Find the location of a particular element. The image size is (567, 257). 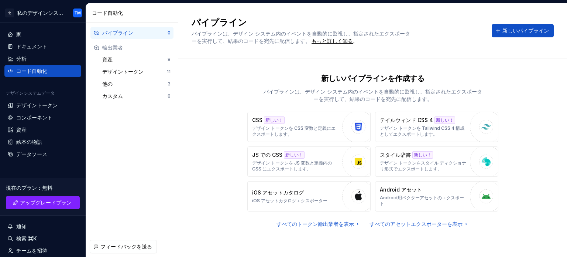

a: すべてのアセットエクスポーターを表示 is located at coordinates (420, 224).